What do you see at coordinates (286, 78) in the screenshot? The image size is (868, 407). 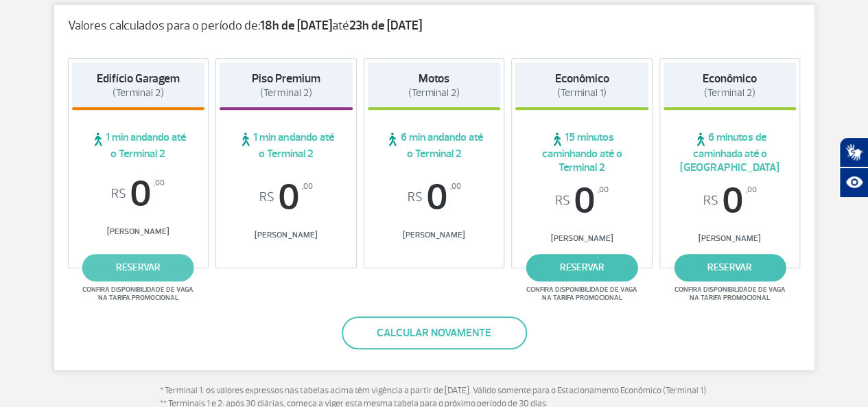 I see `strong: Piso Premium` at bounding box center [286, 78].